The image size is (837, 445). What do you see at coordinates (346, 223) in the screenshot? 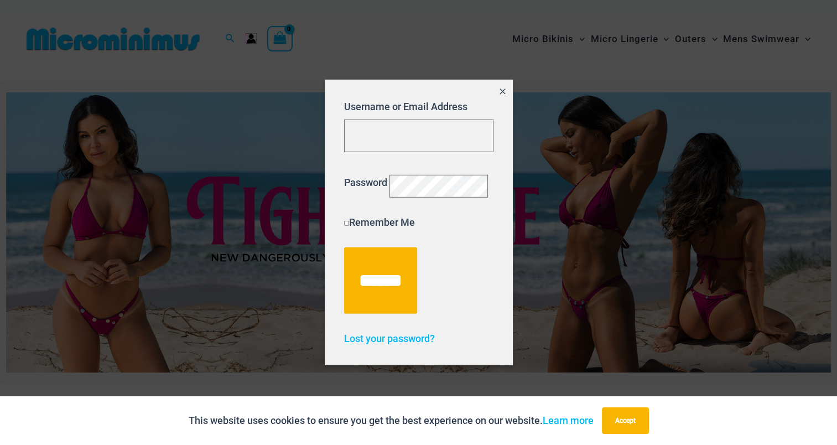
I see `input: Remember Me` at bounding box center [346, 223].